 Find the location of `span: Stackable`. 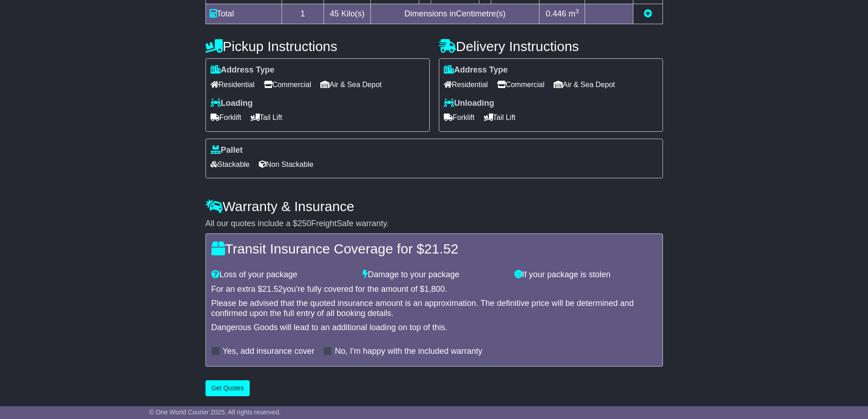

span: Stackable is located at coordinates (230, 164).